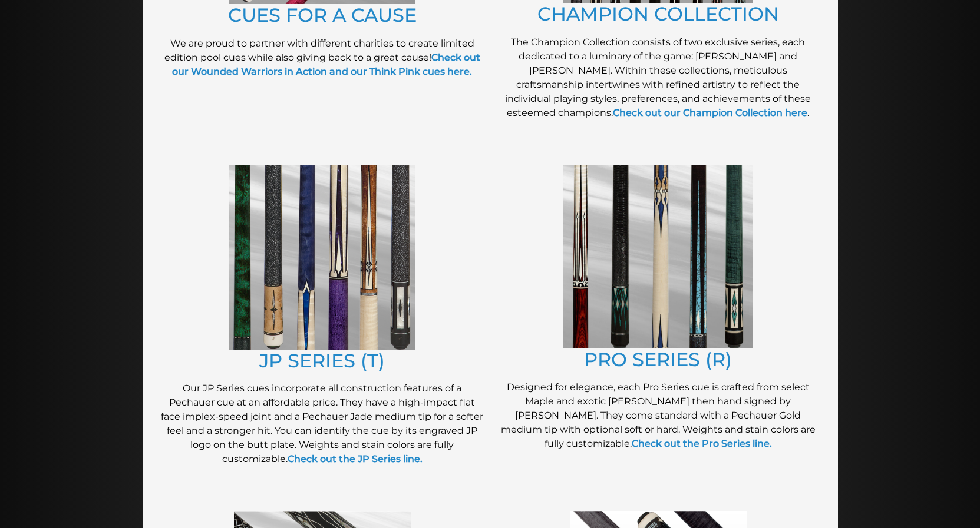  Describe the element at coordinates (322, 15) in the screenshot. I see `a: CUES FOR A CAUSE` at that location.